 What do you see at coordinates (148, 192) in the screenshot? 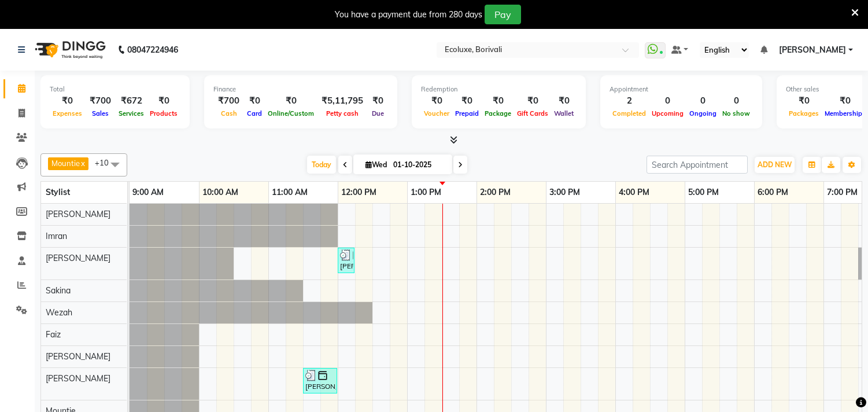
I see `a: 9:00 AM` at bounding box center [148, 192].